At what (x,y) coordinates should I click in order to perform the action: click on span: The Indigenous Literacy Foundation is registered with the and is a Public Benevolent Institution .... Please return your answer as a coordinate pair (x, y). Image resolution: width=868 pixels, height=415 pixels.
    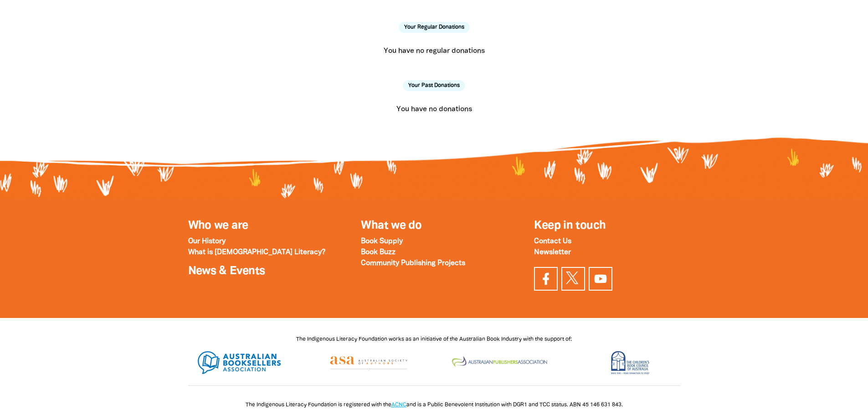
    Looking at the image, I should click on (434, 405).